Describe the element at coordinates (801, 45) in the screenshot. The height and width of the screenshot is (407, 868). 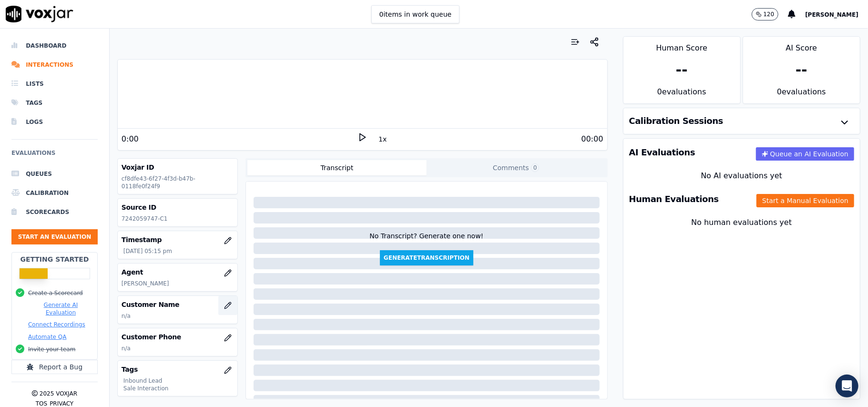
I see `div: AI Score` at that location.